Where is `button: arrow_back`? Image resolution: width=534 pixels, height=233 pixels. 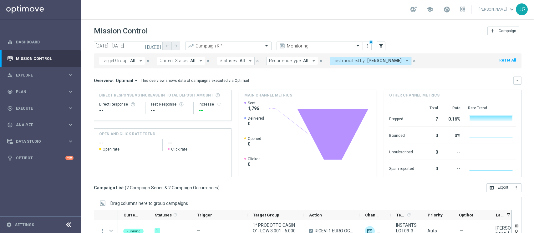 button: arrow_back is located at coordinates (167, 46).